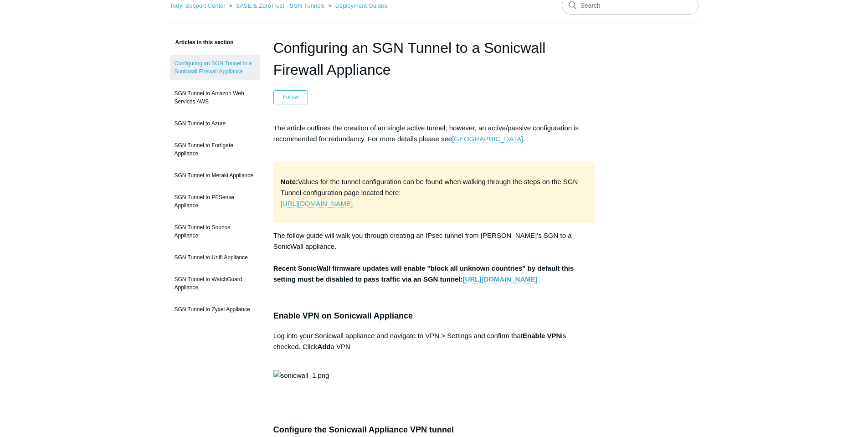  I want to click on a: SGN Tunnel to PFSense Appliance, so click(215, 202).